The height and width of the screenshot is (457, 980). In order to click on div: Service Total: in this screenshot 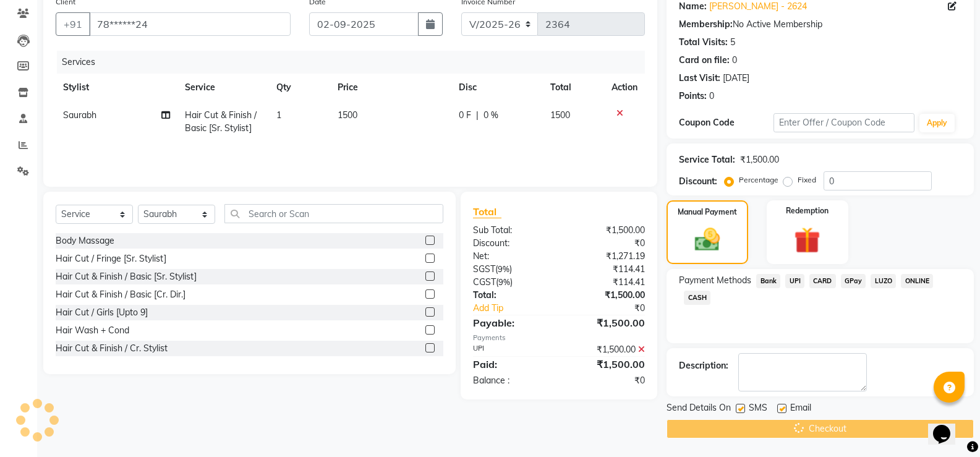, I will do `click(707, 159)`.